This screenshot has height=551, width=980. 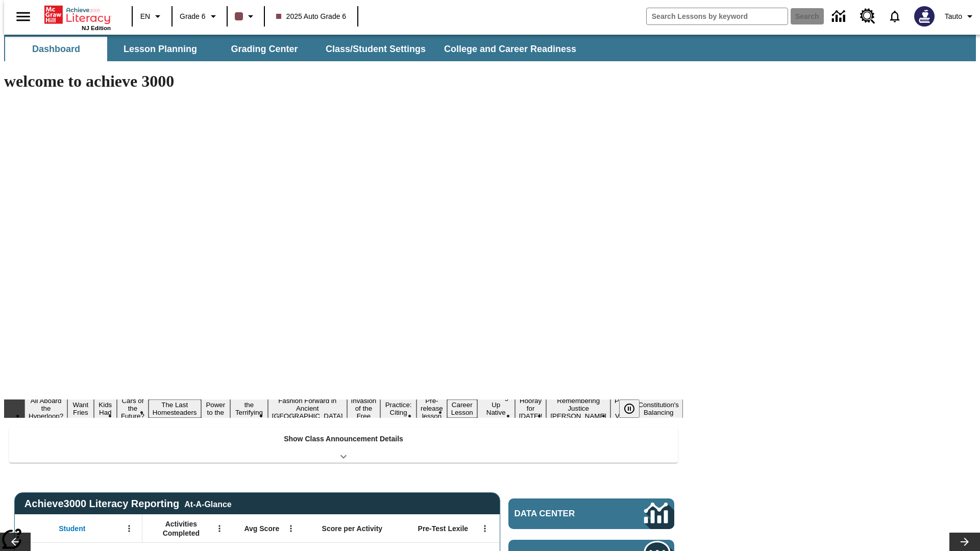 What do you see at coordinates (496, 408) in the screenshot?
I see `button: Slide 13 Cooking Up Native Traditions` at bounding box center [496, 408].